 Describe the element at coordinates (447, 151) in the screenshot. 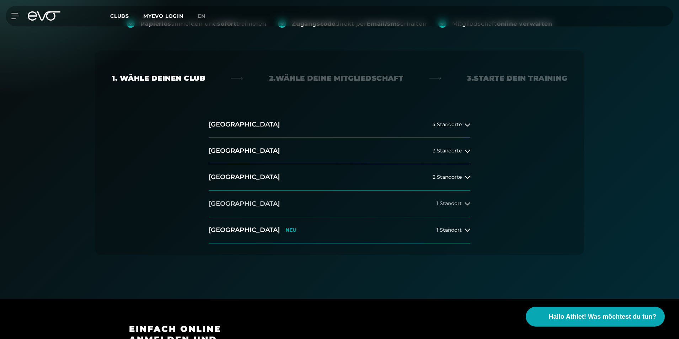

I see `span: 3 Standorte` at that location.